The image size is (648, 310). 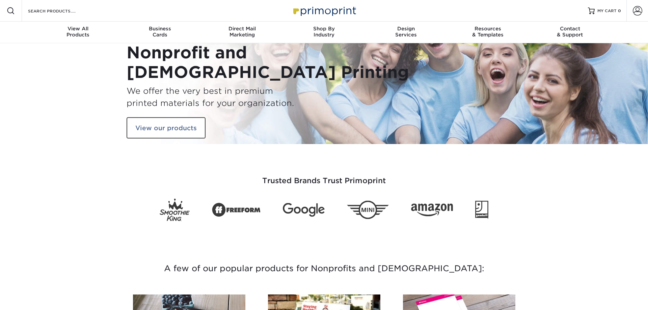 I want to click on span: Resources, so click(x=488, y=29).